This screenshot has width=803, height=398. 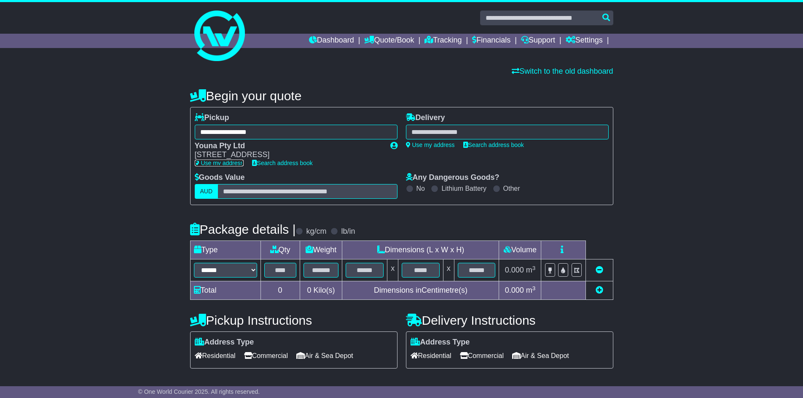 I want to click on a: Settings, so click(x=584, y=41).